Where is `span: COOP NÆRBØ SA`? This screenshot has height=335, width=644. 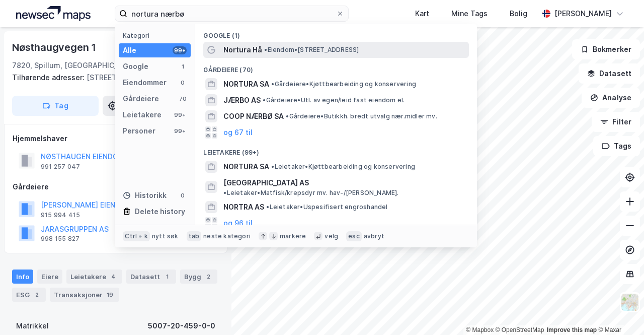
span: COOP NÆRBØ SA is located at coordinates (253, 116).